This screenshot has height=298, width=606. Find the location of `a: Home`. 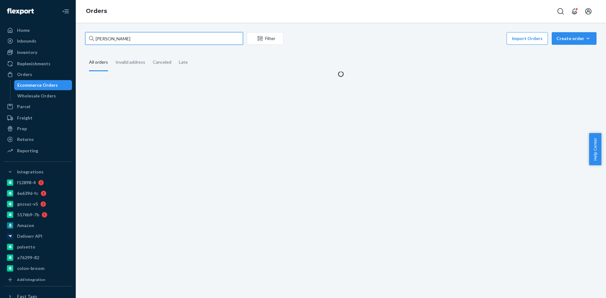

a: Home is located at coordinates (38, 30).